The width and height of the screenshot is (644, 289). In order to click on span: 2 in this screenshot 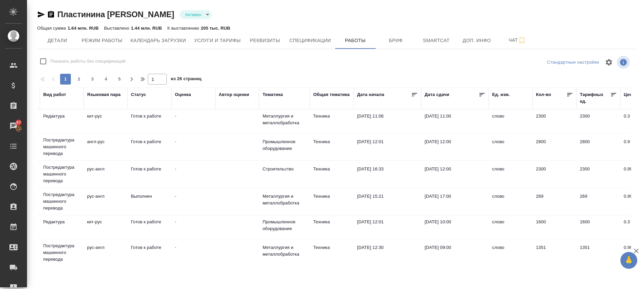, I will do `click(79, 79)`.